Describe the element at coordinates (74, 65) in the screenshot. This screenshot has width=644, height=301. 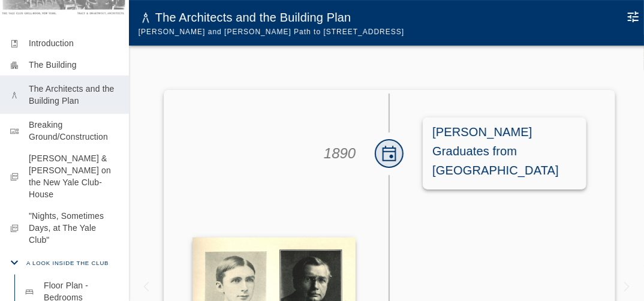
I see `p: The Building` at that location.